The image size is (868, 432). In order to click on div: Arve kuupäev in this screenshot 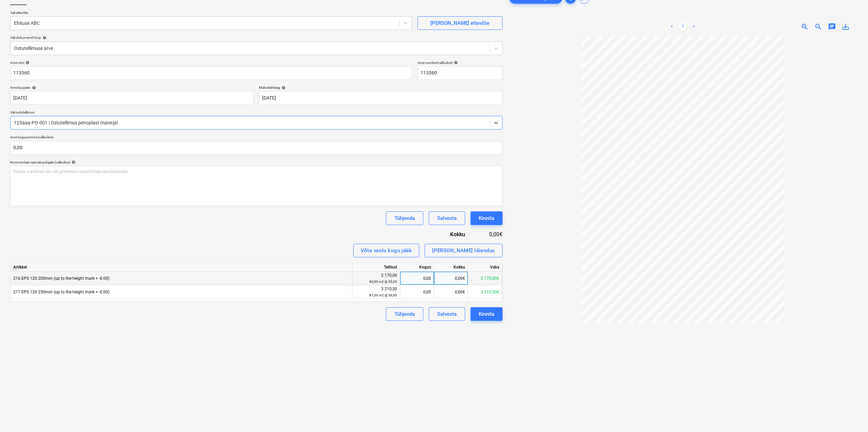, I will do `click(132, 88)`.